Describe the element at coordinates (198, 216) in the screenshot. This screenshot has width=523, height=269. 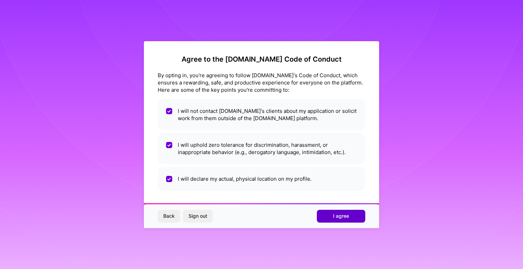
I see `span: Sign out` at that location.